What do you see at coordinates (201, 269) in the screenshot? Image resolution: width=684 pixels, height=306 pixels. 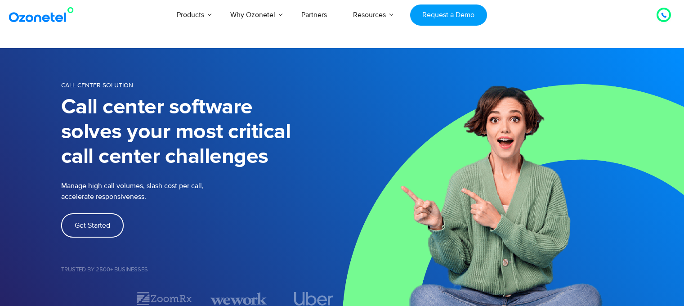 I see `h5: Trusted by 2500+ Businesses` at bounding box center [201, 269].